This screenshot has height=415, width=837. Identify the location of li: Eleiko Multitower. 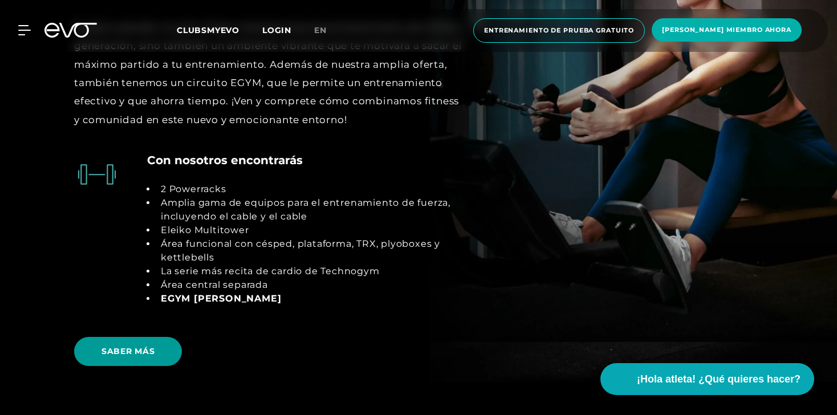
(311, 230).